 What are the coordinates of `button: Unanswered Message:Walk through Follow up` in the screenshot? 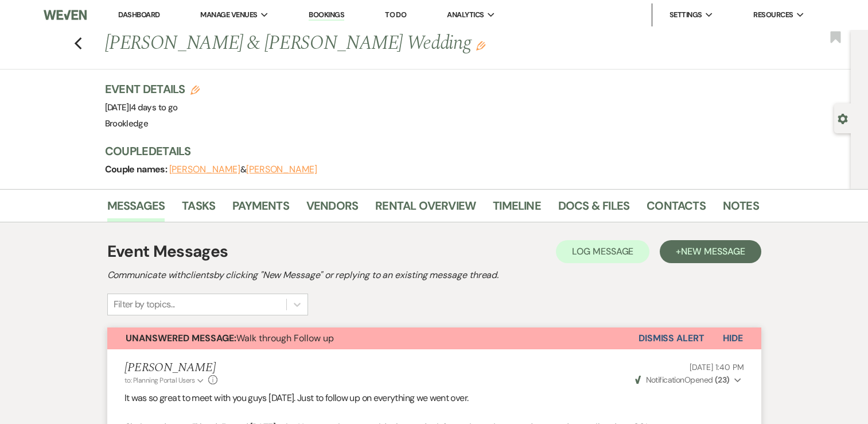 It's located at (373, 338).